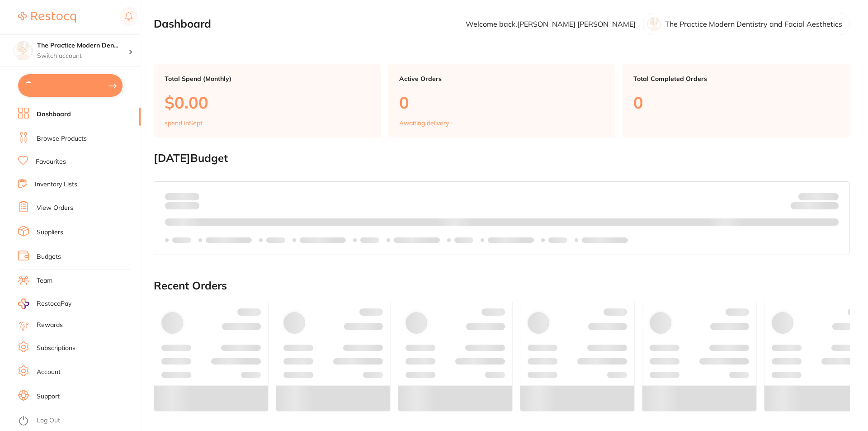 The height and width of the screenshot is (431, 868). Describe the element at coordinates (48, 420) in the screenshot. I see `a: Log Out` at that location.